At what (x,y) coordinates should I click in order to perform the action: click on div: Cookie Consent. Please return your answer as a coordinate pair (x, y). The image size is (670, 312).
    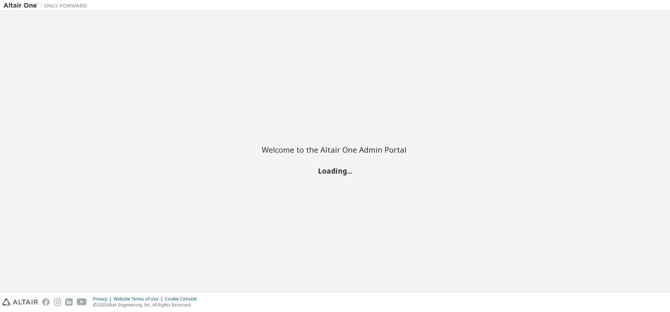
    Looking at the image, I should click on (183, 299).